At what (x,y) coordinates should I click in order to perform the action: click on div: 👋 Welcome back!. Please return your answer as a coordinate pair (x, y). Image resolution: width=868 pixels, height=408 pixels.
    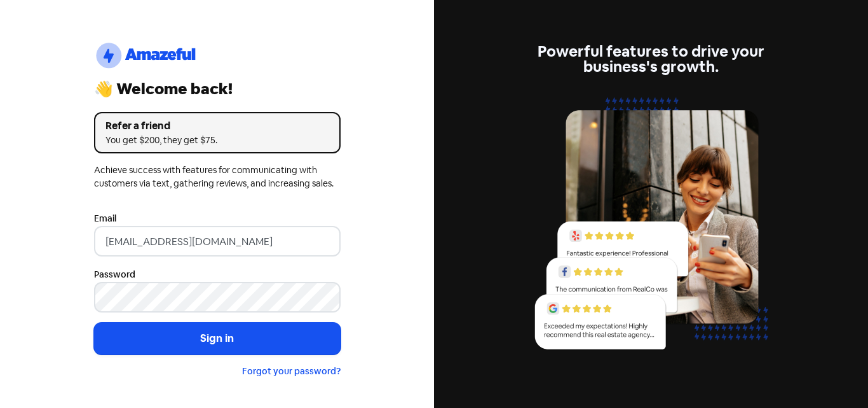
    Looking at the image, I should click on (217, 89).